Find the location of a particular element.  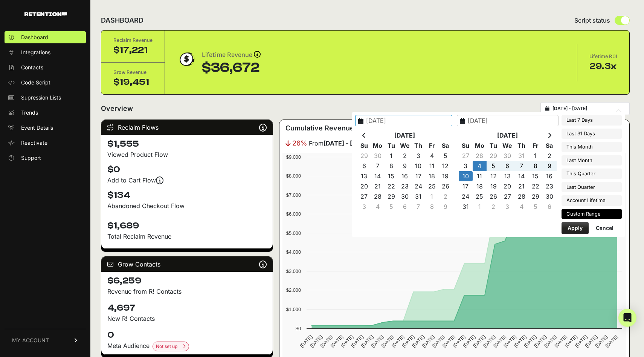

span: Code Script is located at coordinates (36, 83).